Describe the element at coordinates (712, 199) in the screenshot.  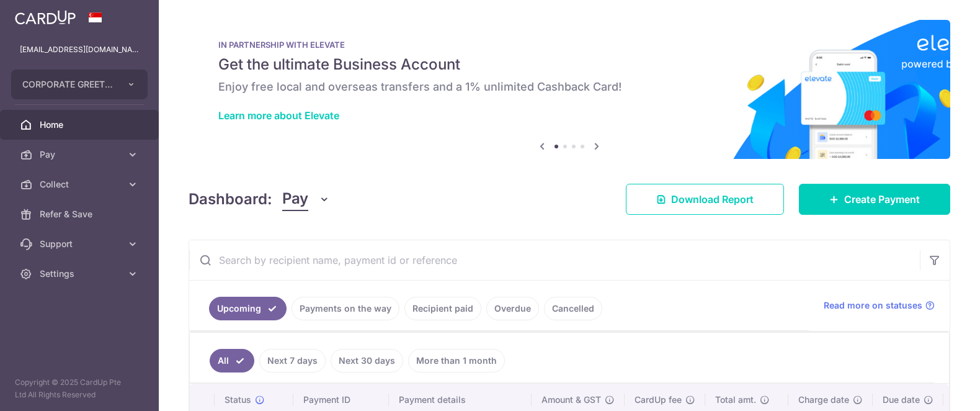
I see `span: Download Report` at that location.